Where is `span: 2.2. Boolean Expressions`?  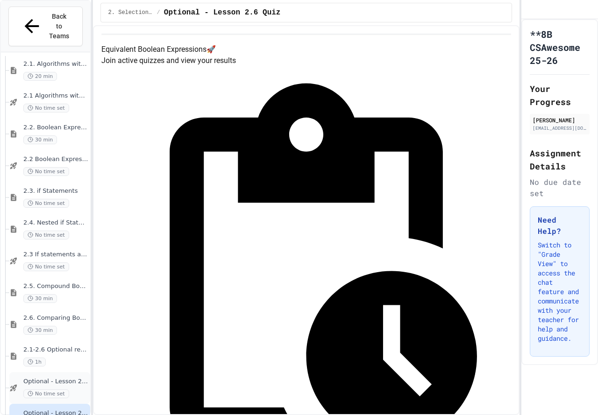
span: 2.2. Boolean Expressions is located at coordinates (56, 128).